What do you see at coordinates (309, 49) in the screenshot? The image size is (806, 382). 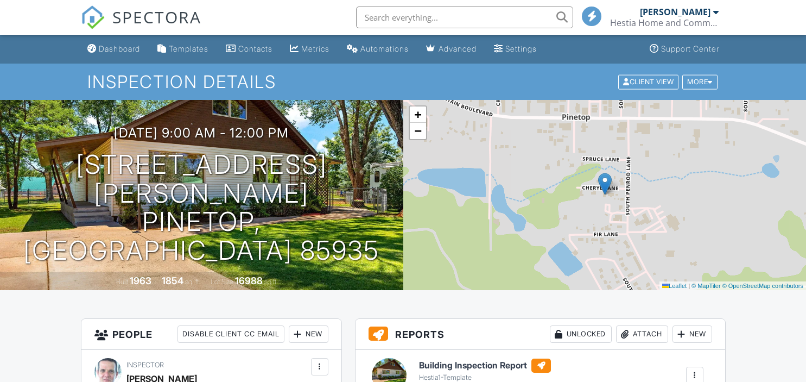 I see `a: Metrics` at bounding box center [309, 49].